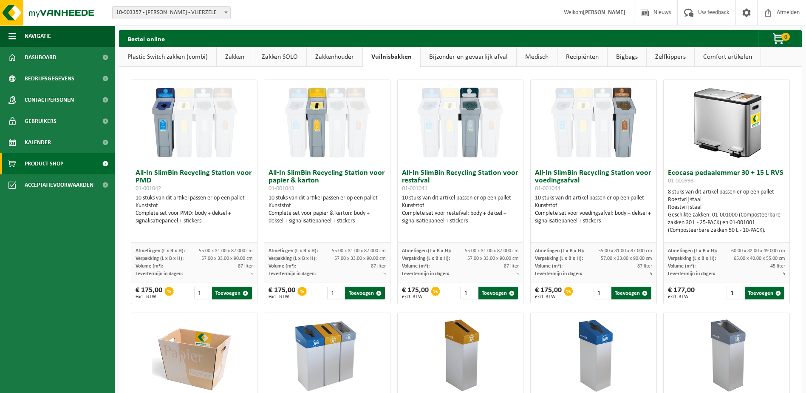 The width and height of the screenshot is (806, 393). Describe the element at coordinates (681, 181) in the screenshot. I see `span: 01-000998` at that location.